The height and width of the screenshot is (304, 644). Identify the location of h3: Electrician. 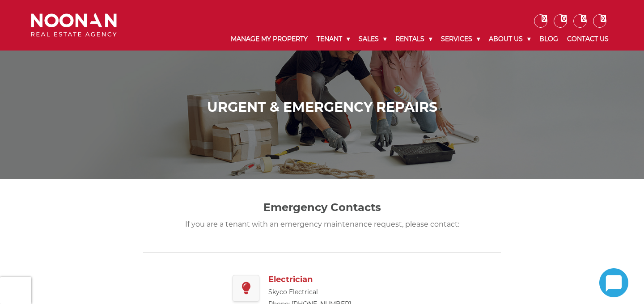
(334, 280).